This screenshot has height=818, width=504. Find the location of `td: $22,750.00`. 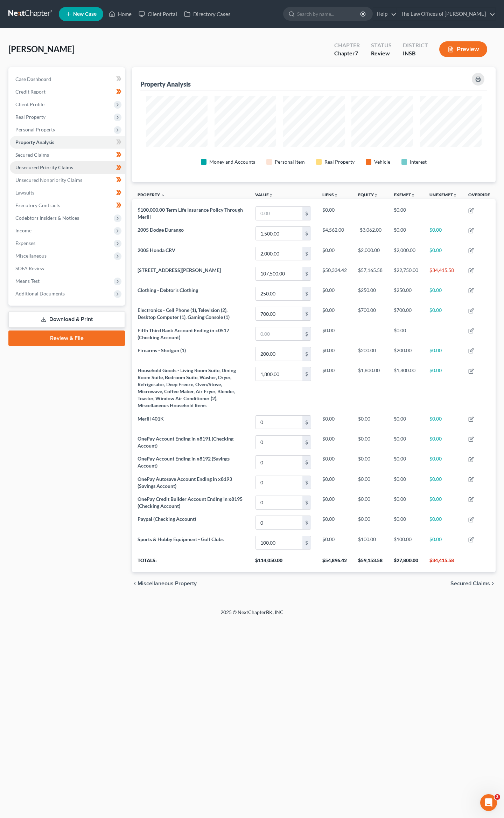

td: $22,750.00 is located at coordinates (406, 273).